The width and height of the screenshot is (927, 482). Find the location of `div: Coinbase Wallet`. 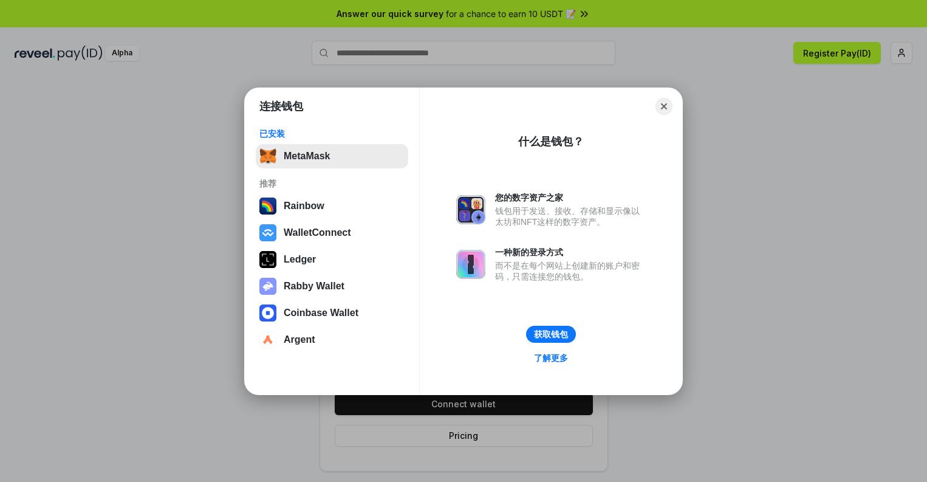

div: Coinbase Wallet is located at coordinates (321, 313).